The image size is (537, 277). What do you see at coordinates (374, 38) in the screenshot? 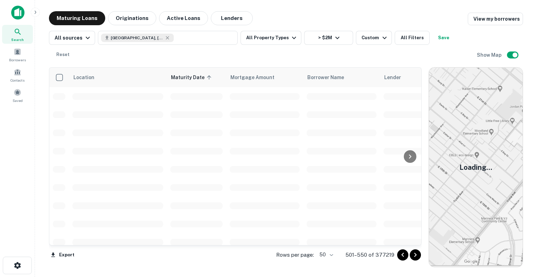
I see `button: Custom` at bounding box center [374, 38].